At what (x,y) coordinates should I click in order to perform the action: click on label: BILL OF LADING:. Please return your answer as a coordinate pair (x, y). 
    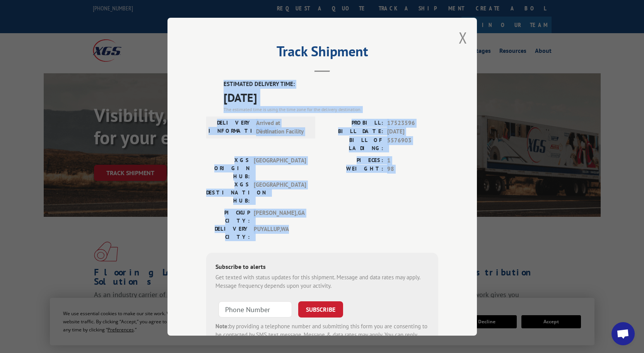
    Looking at the image, I should click on (353, 144).